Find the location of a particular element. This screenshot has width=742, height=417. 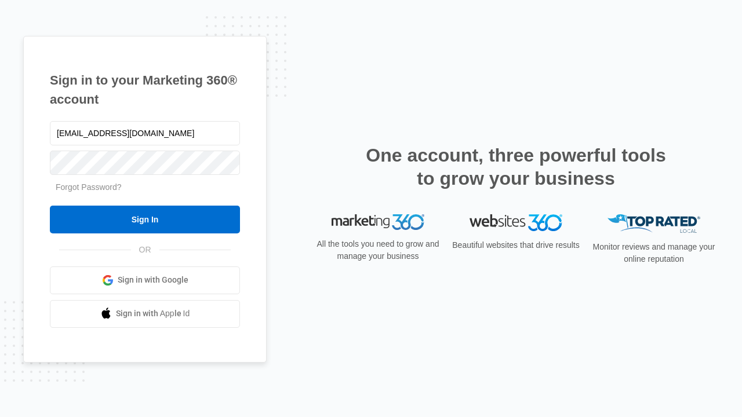

h2: One account, three powerful tools to grow your business is located at coordinates (516, 167).